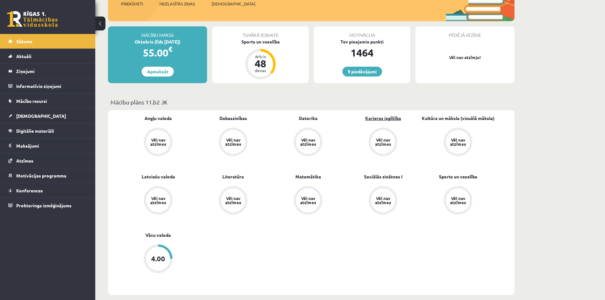 The image size is (605, 300). Describe the element at coordinates (311, 102) in the screenshot. I see `p: Mācību plāns 11.b2 JK` at that location.